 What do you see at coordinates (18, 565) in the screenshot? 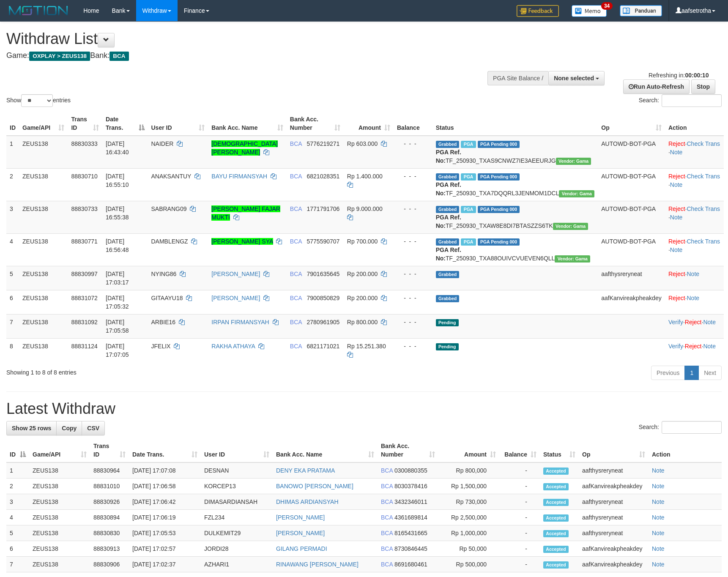
I see `td: 7` at bounding box center [18, 565].